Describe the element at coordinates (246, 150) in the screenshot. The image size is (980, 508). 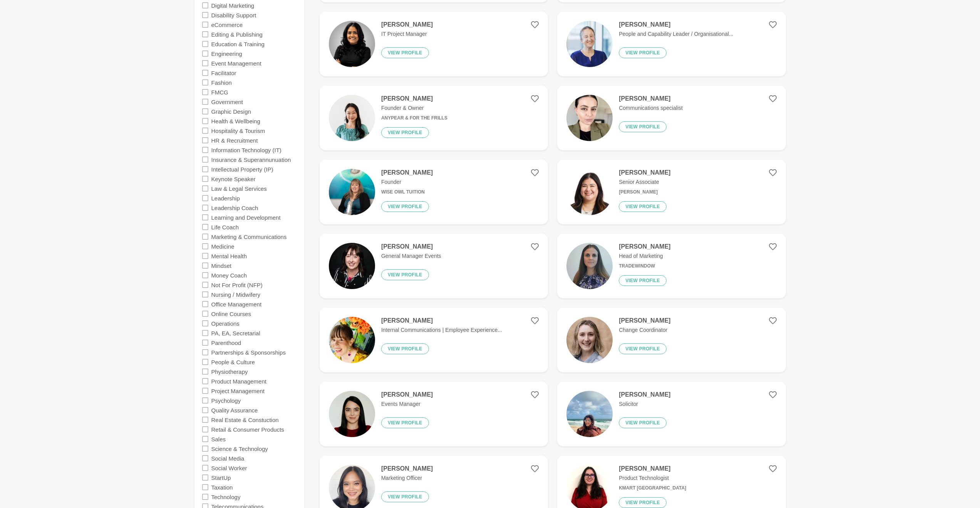
I see `label: Information Technology (IT)` at that location.